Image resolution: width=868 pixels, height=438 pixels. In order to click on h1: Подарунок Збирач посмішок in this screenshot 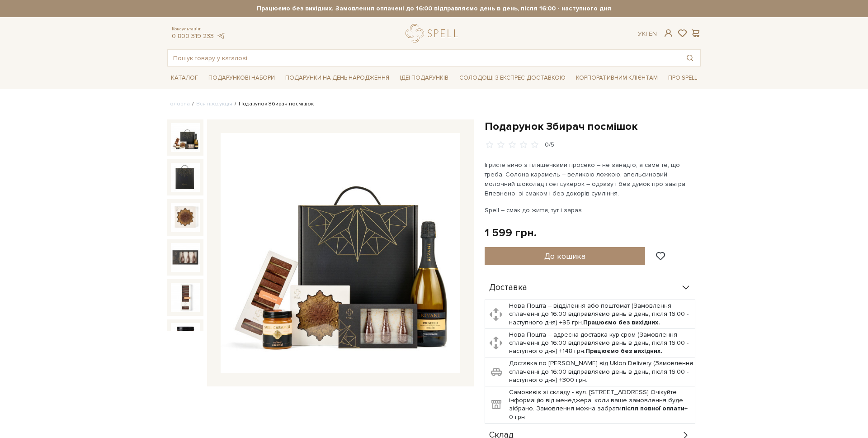, I will do `click(593, 126)`.